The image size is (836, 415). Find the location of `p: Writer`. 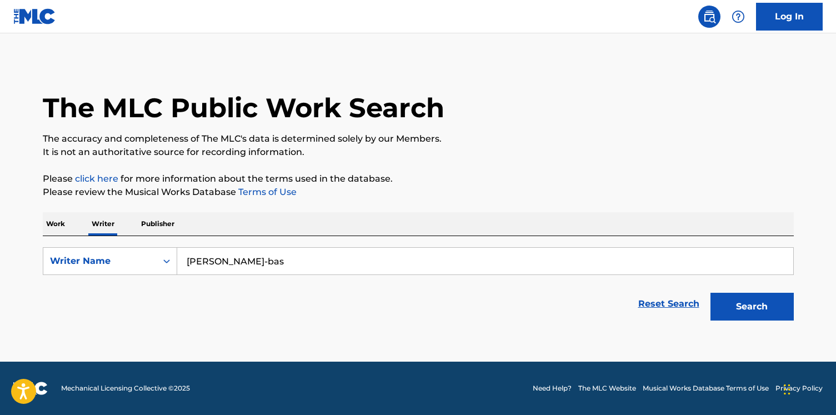

p: Writer is located at coordinates (103, 224).